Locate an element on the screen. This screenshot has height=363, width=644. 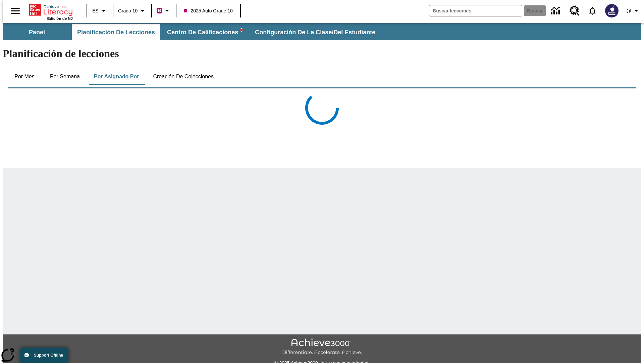
button: Abrir el menú lateral is located at coordinates (15, 11).